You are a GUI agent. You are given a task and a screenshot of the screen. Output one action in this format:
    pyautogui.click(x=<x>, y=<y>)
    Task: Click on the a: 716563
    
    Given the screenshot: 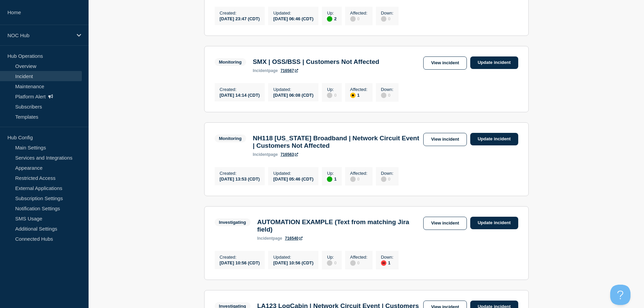 What is the action you would take?
    pyautogui.click(x=289, y=154)
    